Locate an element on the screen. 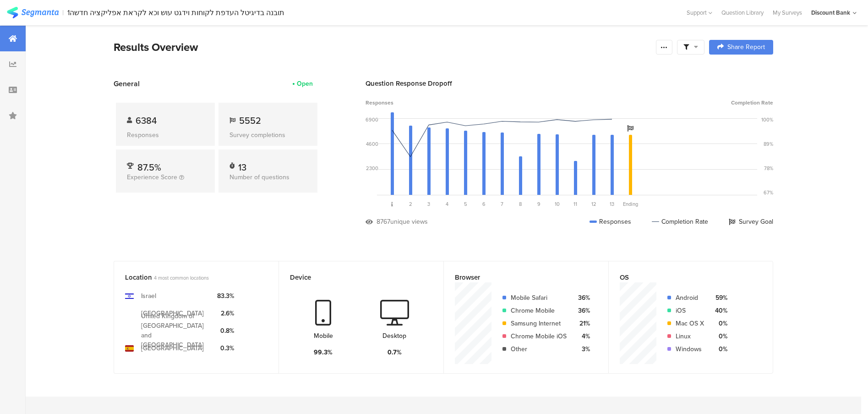 This screenshot has width=868, height=414. div: Results Overview is located at coordinates (382, 47).